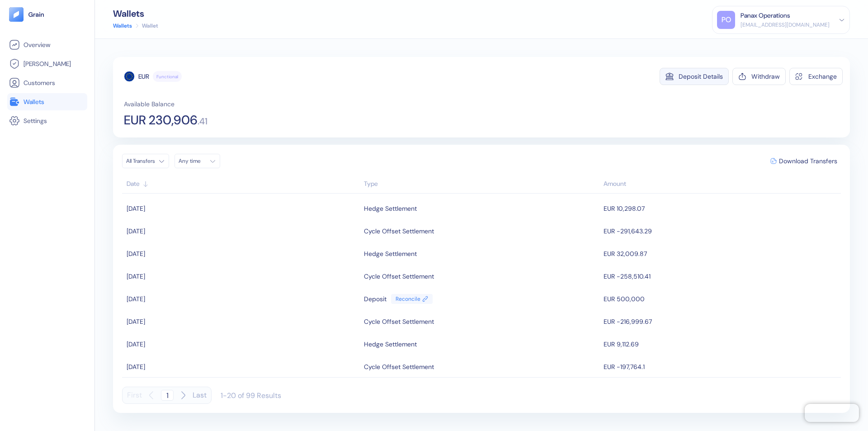 This screenshot has width=868, height=431. I want to click on button: First, so click(134, 395).